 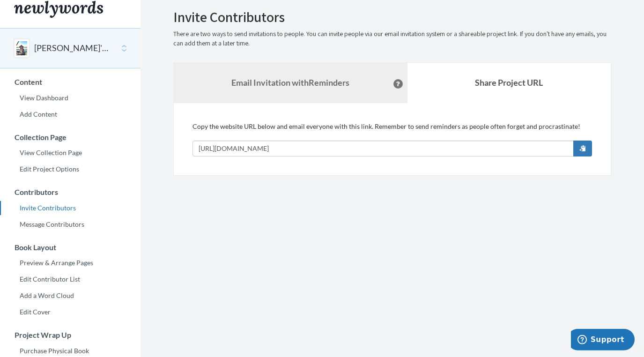 I want to click on span: Support, so click(x=37, y=11).